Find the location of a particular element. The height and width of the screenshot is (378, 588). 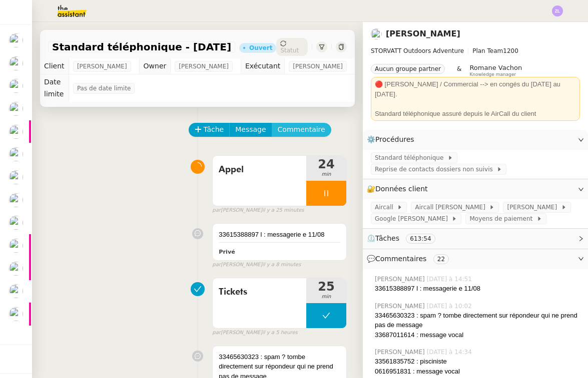

div: 33561835752 : pisciniste is located at coordinates (477, 362).